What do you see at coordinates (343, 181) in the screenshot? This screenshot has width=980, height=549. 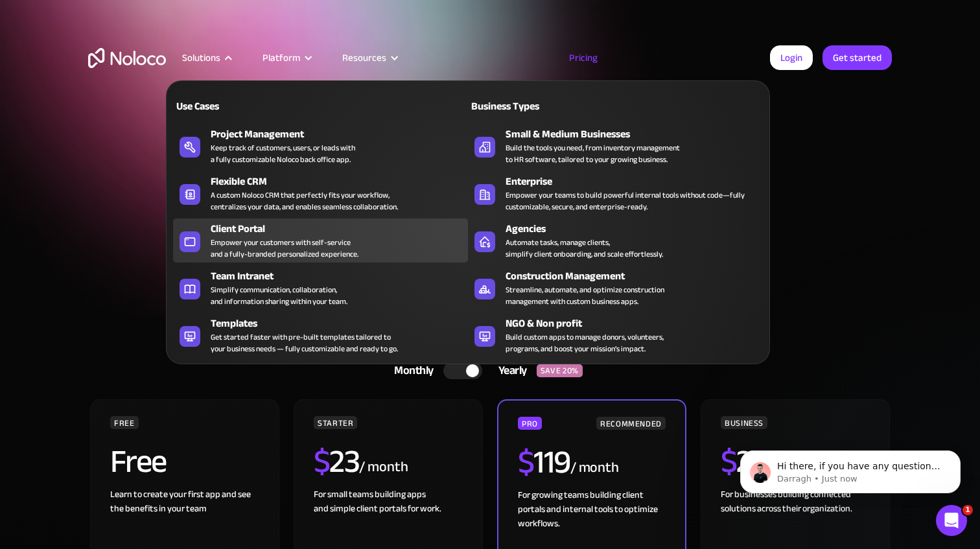 I see `div: Flexible CRM` at bounding box center [343, 181].